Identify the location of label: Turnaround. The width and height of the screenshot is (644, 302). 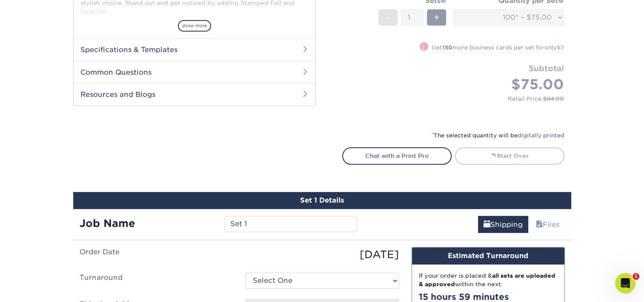
(156, 280).